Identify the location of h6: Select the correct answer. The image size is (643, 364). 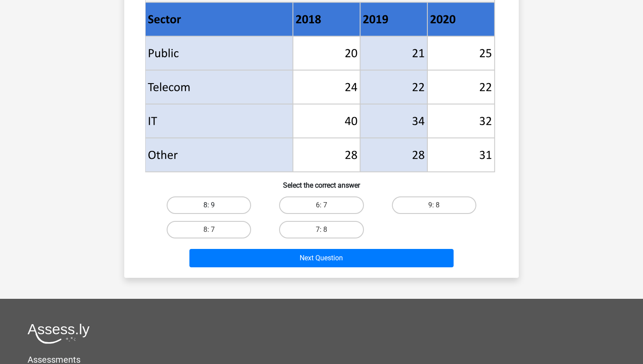
(322, 181).